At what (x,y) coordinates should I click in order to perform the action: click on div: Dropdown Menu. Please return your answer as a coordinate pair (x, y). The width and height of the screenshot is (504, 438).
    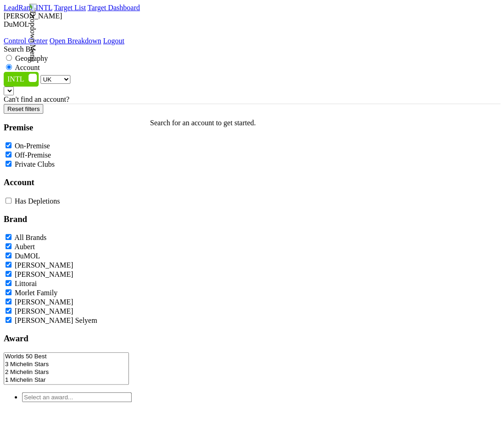
    Looking at the image, I should click on (252, 41).